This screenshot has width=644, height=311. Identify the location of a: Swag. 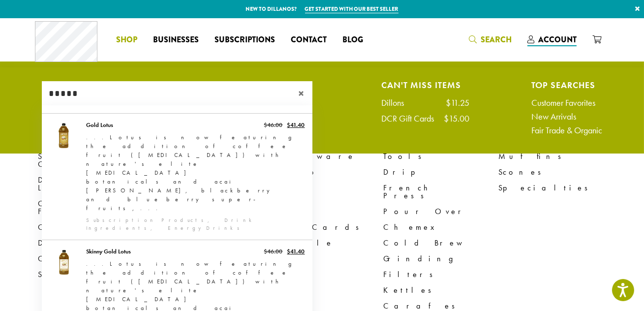
(326, 212).